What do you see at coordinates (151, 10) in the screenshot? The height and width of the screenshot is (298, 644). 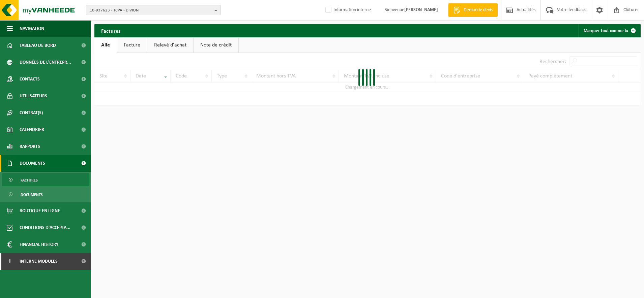 I see `span: 10-937623 - TCPA - DIVION` at bounding box center [151, 10].